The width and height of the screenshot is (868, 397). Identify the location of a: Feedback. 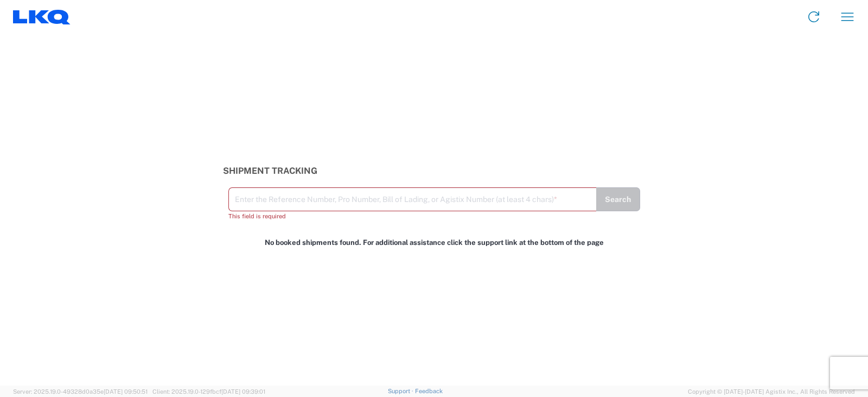
(429, 391).